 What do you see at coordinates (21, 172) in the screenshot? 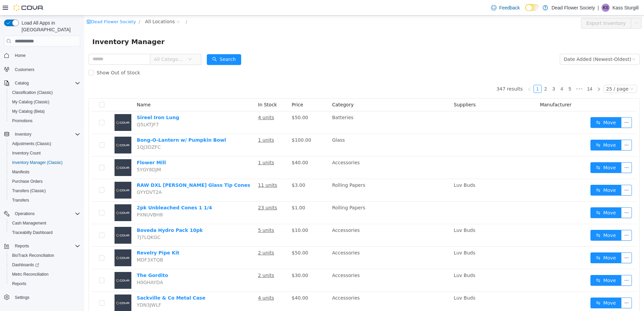
I see `a: Manifests` at bounding box center [21, 172].